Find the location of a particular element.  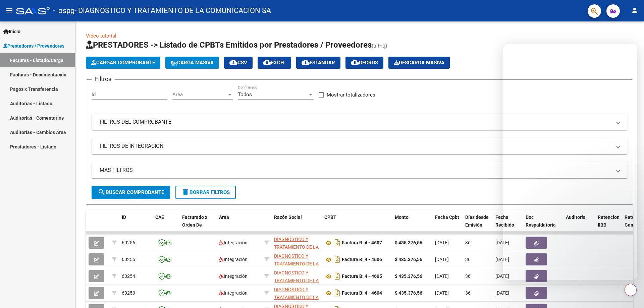

span: ID is located at coordinates (124, 218).